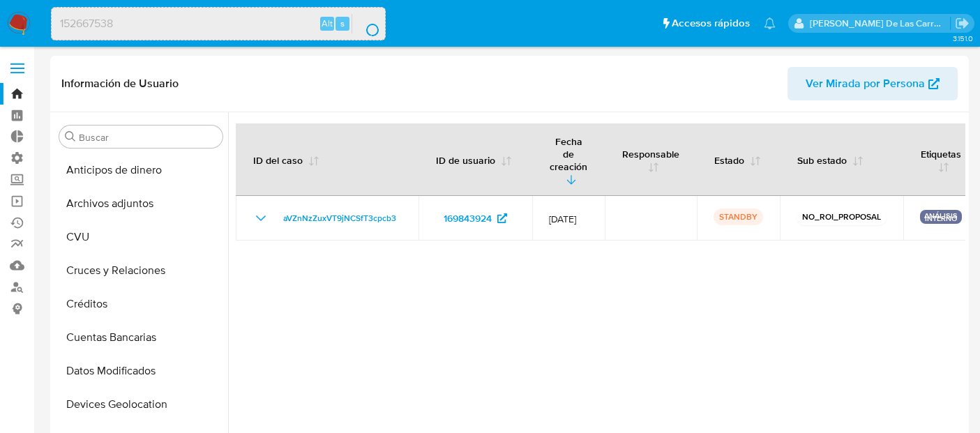 The image size is (980, 433). Describe the element at coordinates (328, 23) in the screenshot. I see `span: Alt` at that location.